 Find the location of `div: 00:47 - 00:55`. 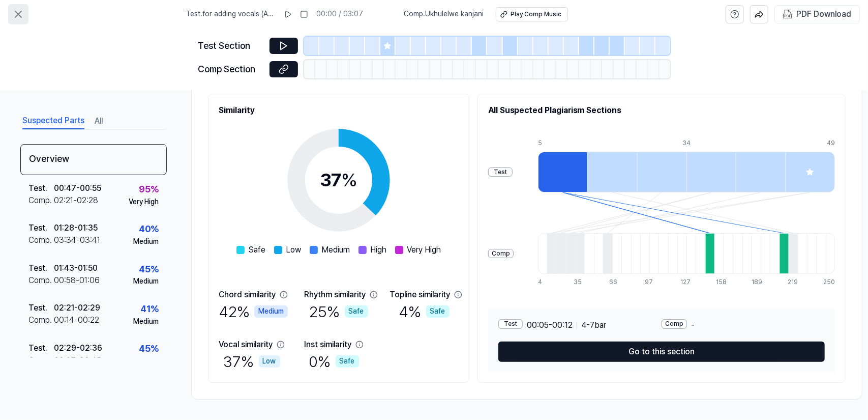

div: 00:47 - 00:55 is located at coordinates (77, 189).